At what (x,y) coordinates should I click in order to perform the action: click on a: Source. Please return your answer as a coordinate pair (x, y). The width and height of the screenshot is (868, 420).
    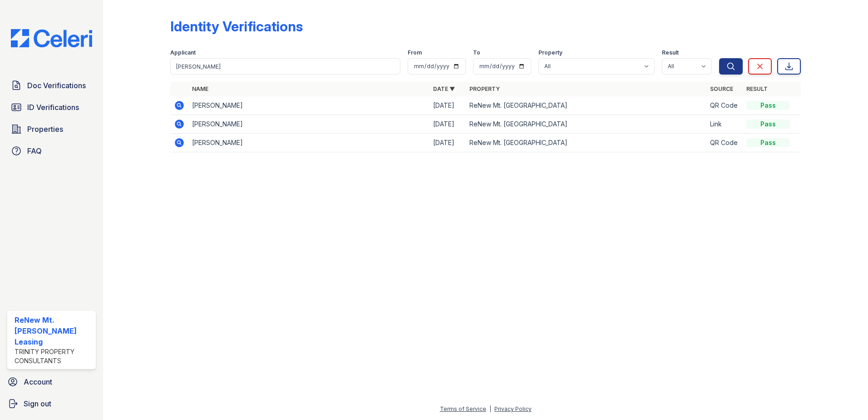
    Looking at the image, I should click on (722, 88).